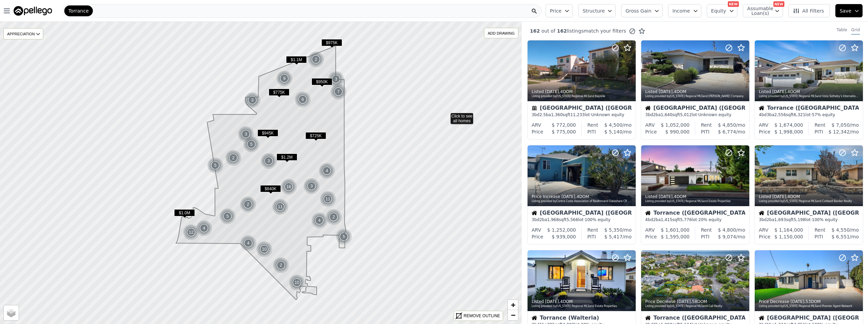 Image resolution: width=868 pixels, height=324 pixels. Describe the element at coordinates (561, 230) in the screenshot. I see `span: $ 1,252,000` at that location.